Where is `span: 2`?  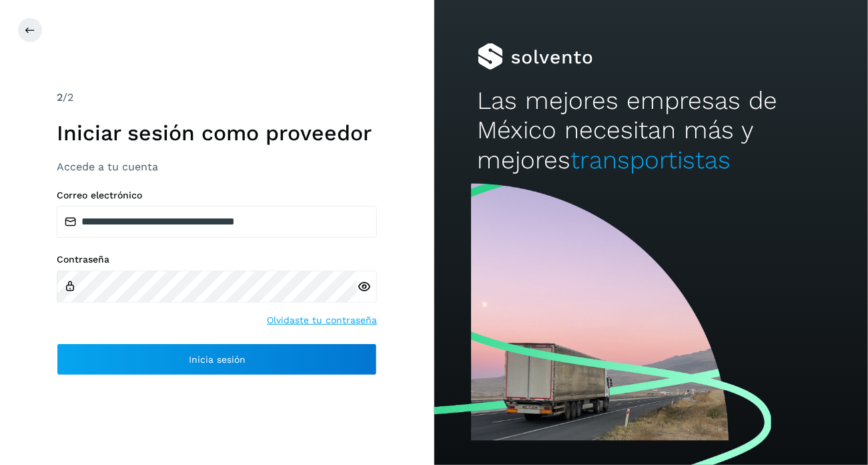
span: 2 is located at coordinates (60, 97).